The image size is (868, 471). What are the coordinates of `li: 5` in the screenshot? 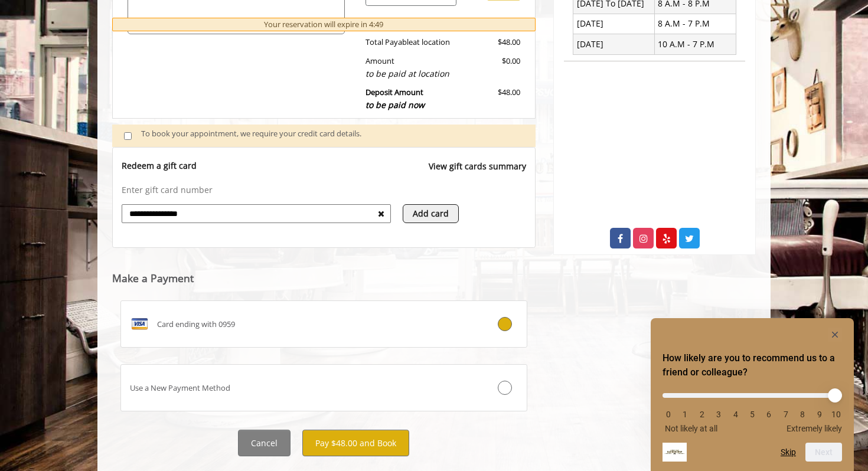 It's located at (752, 415).